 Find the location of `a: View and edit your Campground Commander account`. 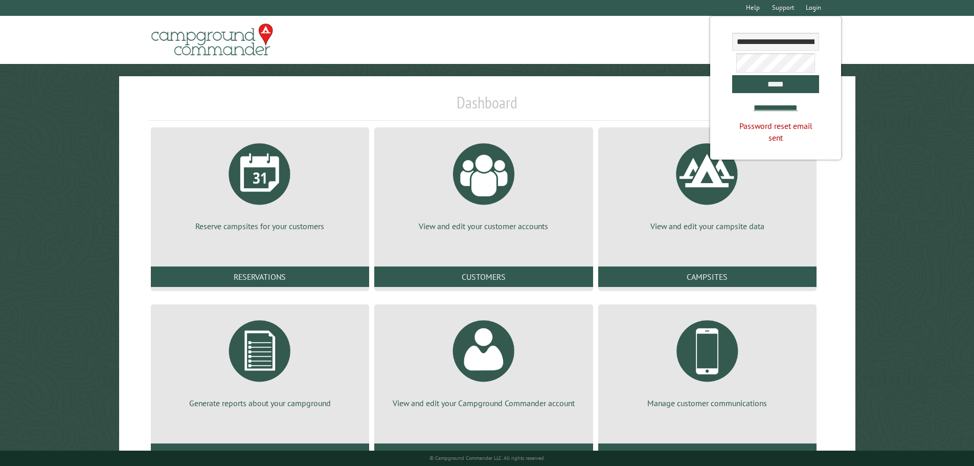

a: View and edit your Campground Commander account is located at coordinates (483, 361).